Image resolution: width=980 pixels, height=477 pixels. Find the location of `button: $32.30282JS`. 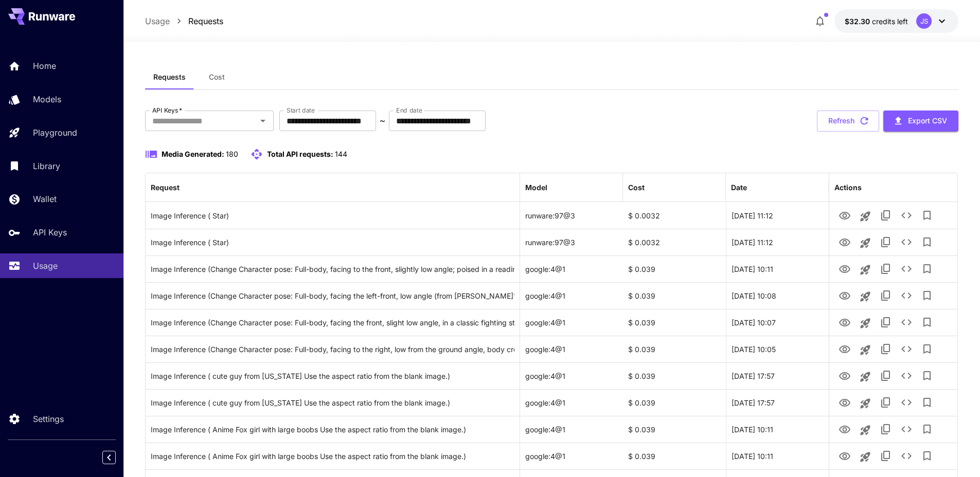

button: $32.30282JS is located at coordinates (896, 21).